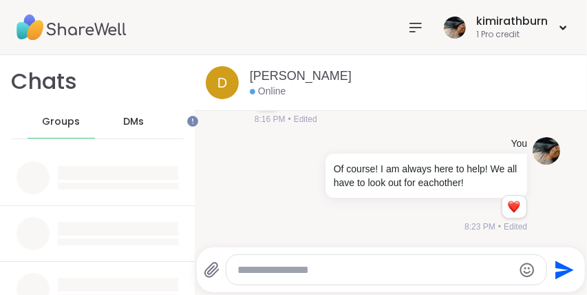  I want to click on img: ShareWell Nav Logo, so click(72, 28).